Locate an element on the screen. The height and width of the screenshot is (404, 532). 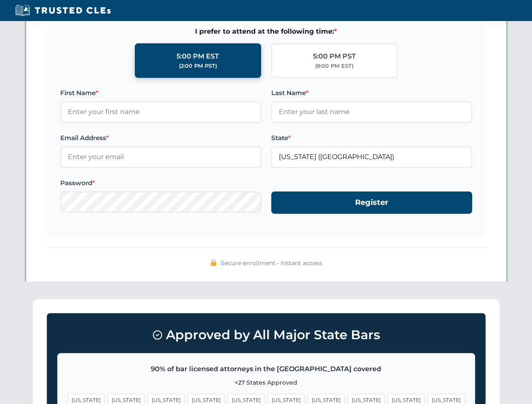
label: State is located at coordinates (372, 138).